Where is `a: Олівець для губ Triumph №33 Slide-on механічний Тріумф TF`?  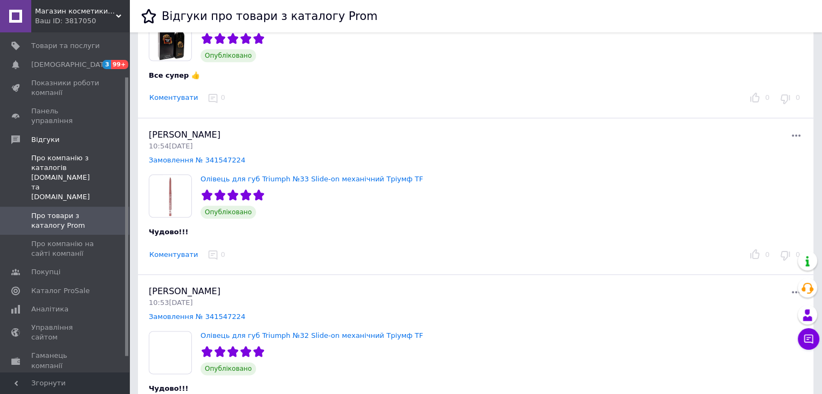 a: Олівець для губ Triumph №33 Slide-on механічний Тріумф TF is located at coordinates (312, 179).